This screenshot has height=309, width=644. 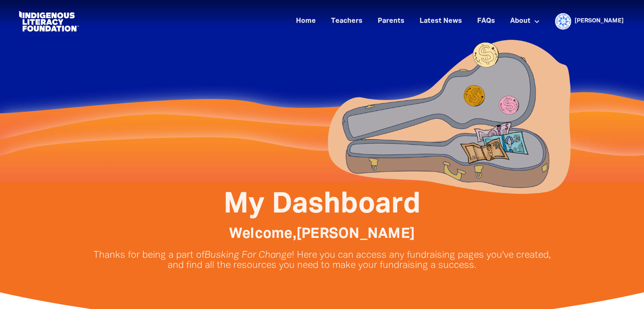 What do you see at coordinates (322, 205) in the screenshot?
I see `span: My Dashboard` at bounding box center [322, 205].